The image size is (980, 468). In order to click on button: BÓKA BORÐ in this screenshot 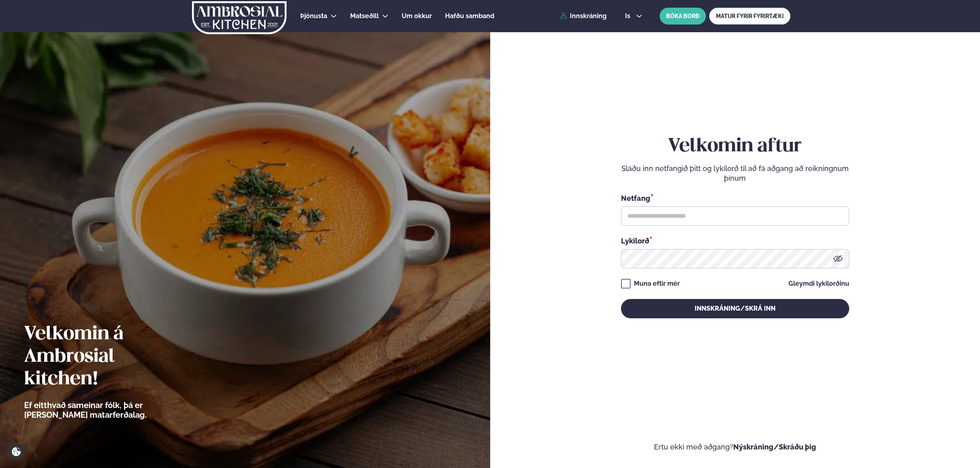, I will do `click(683, 16)`.